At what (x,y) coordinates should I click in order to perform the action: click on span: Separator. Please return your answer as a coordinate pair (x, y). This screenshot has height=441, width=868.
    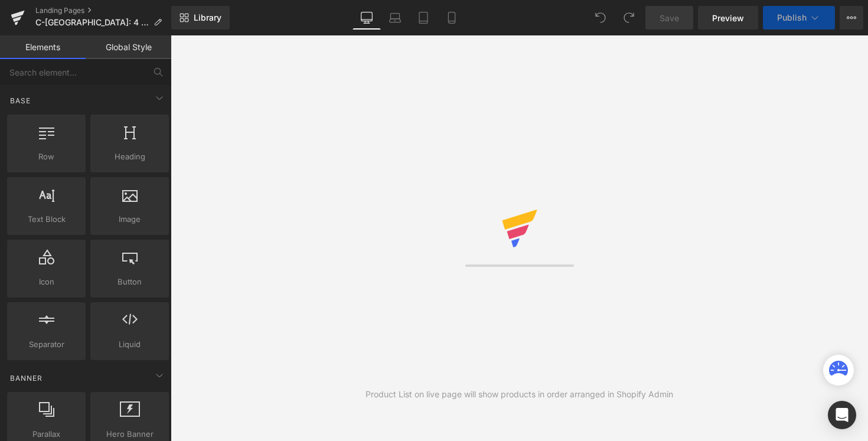
    Looking at the image, I should click on (46, 344).